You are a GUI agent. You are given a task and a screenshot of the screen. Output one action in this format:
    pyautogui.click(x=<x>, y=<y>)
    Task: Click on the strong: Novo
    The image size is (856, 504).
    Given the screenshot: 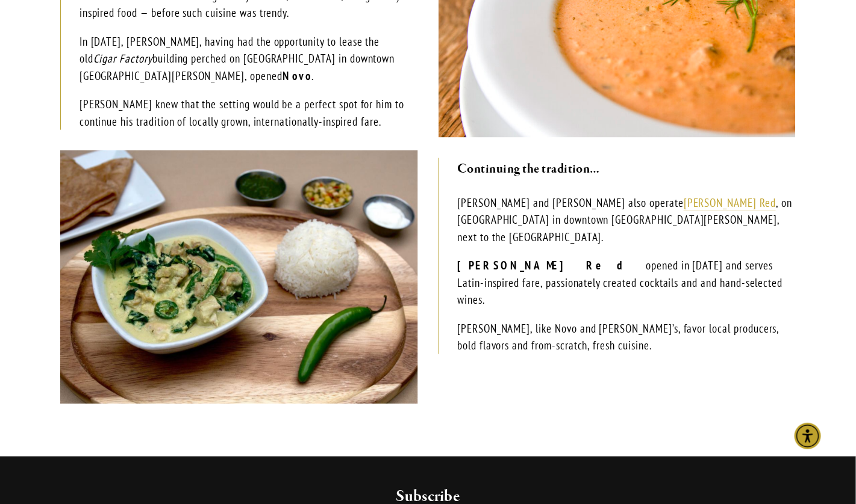 What is the action you would take?
    pyautogui.click(x=297, y=76)
    